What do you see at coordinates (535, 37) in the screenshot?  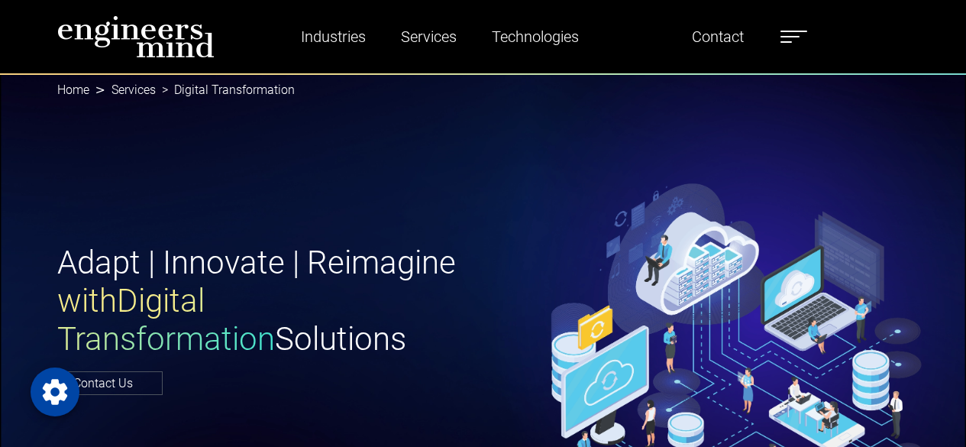 I see `a: Technologies` at bounding box center [535, 37].